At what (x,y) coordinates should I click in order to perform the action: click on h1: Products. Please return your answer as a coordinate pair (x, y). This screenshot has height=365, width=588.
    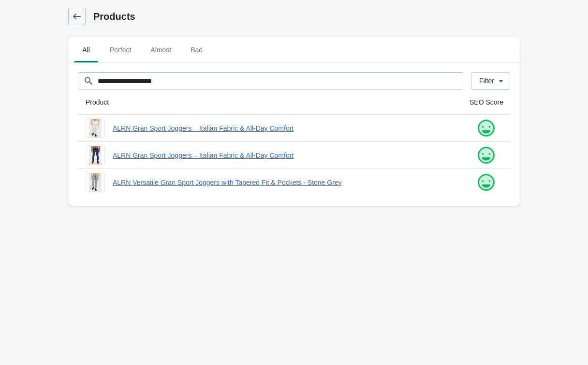
    Looking at the image, I should click on (307, 17).